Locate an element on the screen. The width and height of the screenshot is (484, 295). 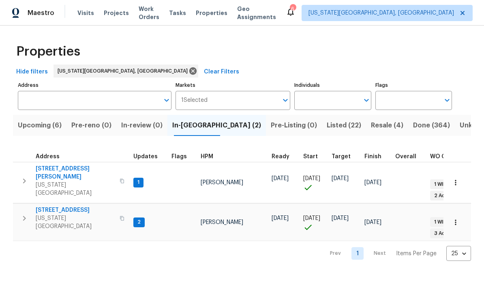
p: Items Per Page is located at coordinates (417, 254).